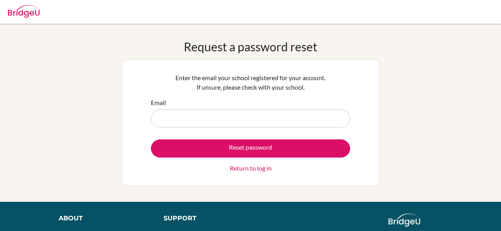 The width and height of the screenshot is (501, 231). Describe the element at coordinates (404, 220) in the screenshot. I see `img: logo_white@2x-f4f0deed5e89b7ecb1c2cc34c3e3d731f90f0f143d5ea2071677605dd97b5244.png` at that location.